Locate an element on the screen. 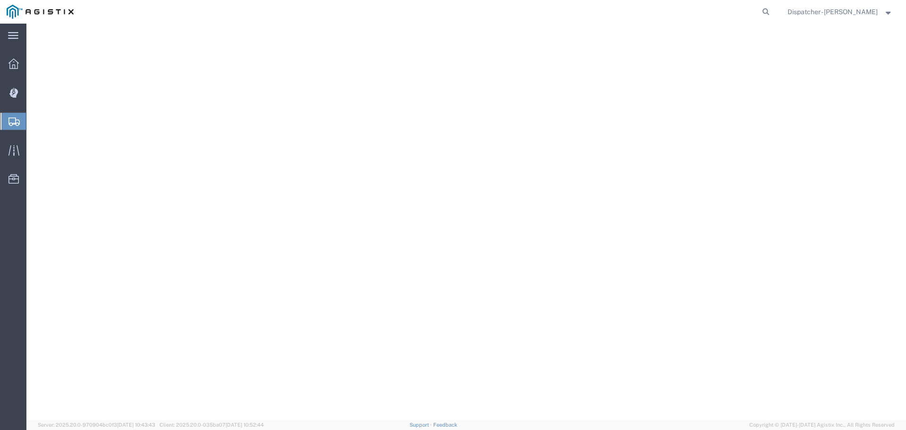 Image resolution: width=906 pixels, height=430 pixels. a: Feedback is located at coordinates (445, 424).